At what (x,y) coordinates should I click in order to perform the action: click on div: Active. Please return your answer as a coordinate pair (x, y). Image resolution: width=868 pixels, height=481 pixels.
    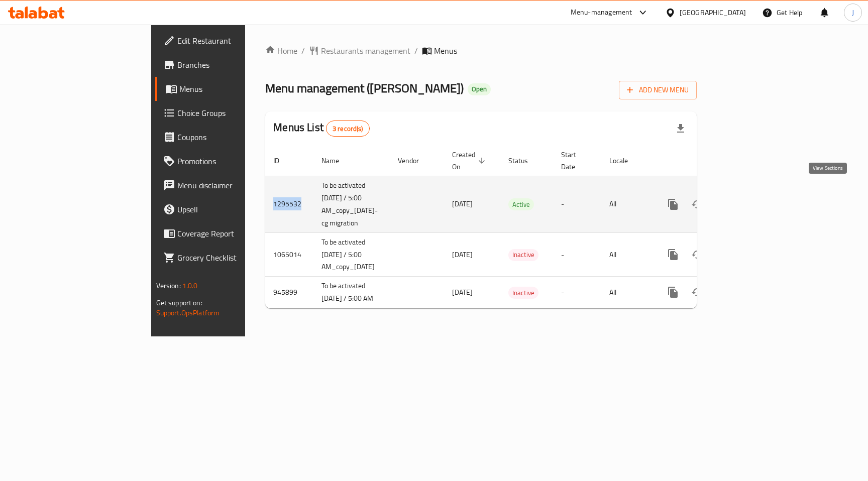
    Looking at the image, I should click on (521, 204).